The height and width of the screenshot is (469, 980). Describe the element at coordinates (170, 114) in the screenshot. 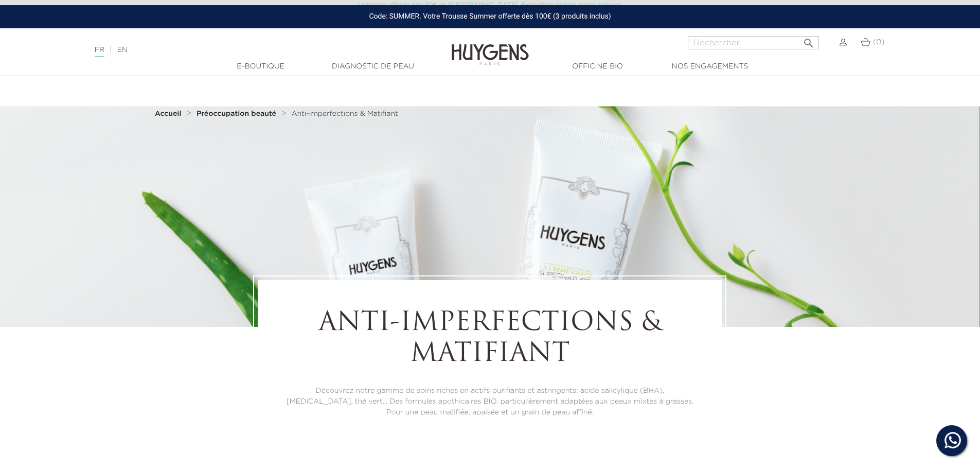

I see `a: Accueil` at that location.